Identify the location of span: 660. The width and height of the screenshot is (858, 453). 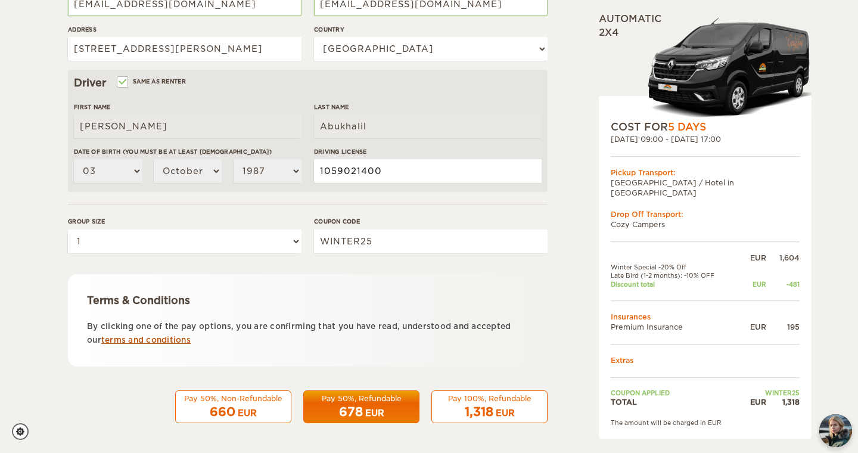
(222, 412).